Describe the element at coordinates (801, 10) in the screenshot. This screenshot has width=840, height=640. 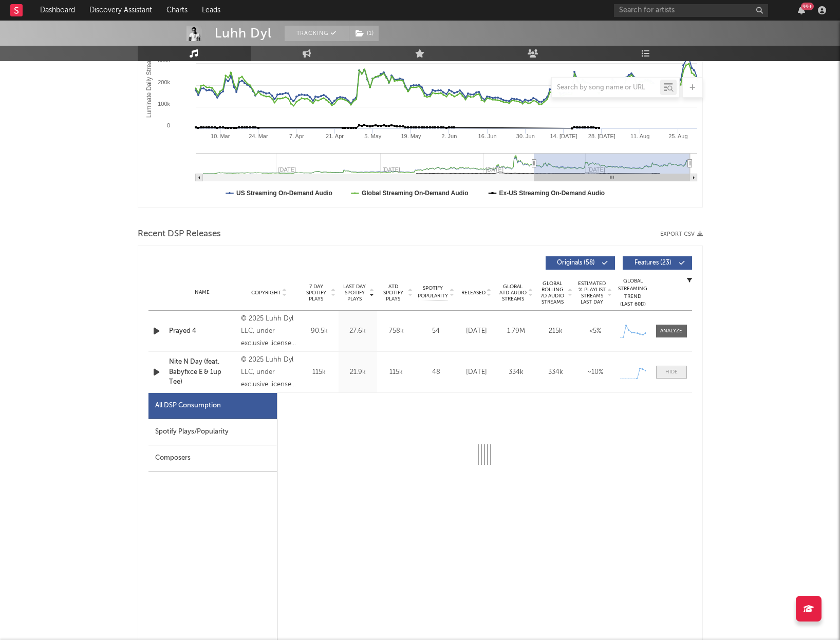
I see `button: 99+` at that location.